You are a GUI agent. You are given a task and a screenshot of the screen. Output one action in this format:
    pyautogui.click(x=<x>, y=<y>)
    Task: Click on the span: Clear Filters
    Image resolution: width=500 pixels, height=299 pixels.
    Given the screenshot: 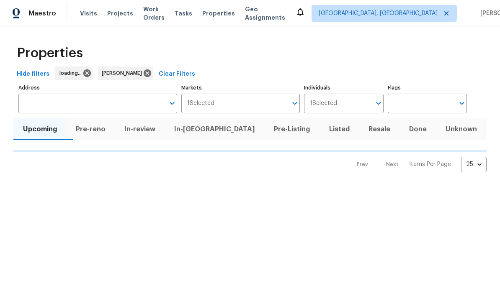 What is the action you would take?
    pyautogui.click(x=177, y=74)
    